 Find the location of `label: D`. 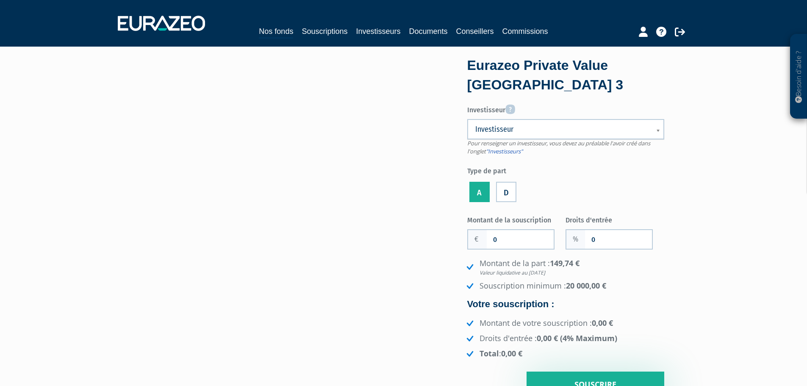

label: D is located at coordinates (506, 192).